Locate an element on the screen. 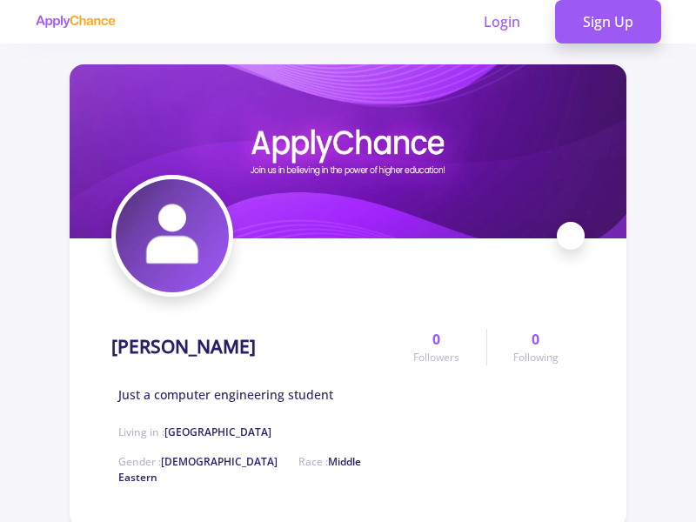 The image size is (696, 522). span: Just a computer engineering student is located at coordinates (225, 394).